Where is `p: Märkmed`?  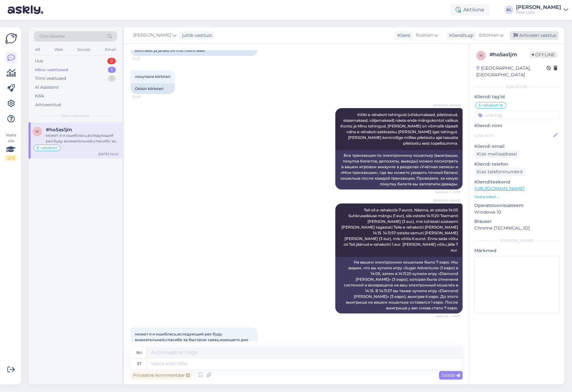
p: Märkmed is located at coordinates (517, 250).